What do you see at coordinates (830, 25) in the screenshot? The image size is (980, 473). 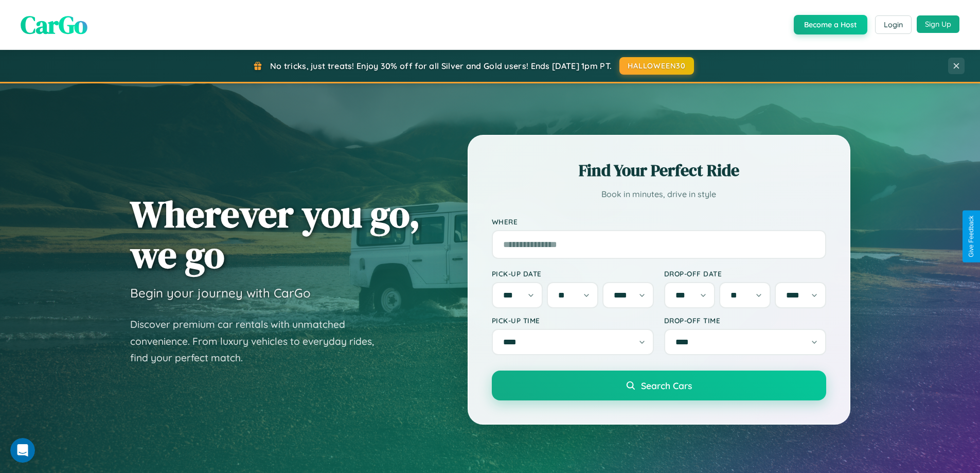 I see `button: Become a Host` at bounding box center [830, 25].